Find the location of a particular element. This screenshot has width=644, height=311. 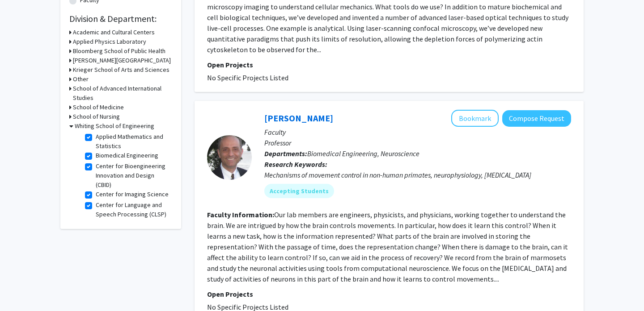

h3: Applied Physics Laboratory is located at coordinates (109, 41).